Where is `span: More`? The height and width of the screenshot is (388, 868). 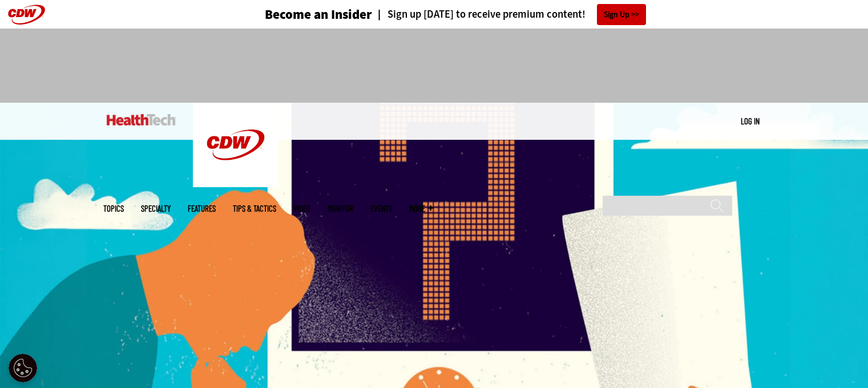
span: More is located at coordinates (421, 208).